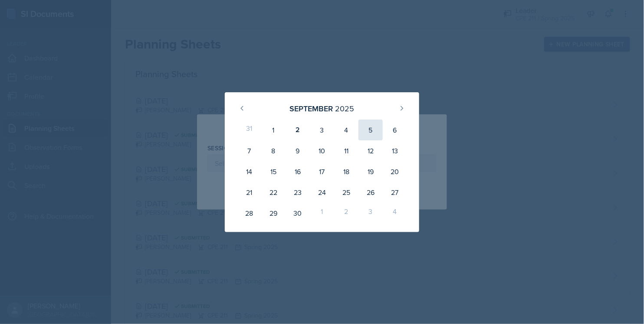  What do you see at coordinates (322, 192) in the screenshot?
I see `div: 24` at bounding box center [322, 192].